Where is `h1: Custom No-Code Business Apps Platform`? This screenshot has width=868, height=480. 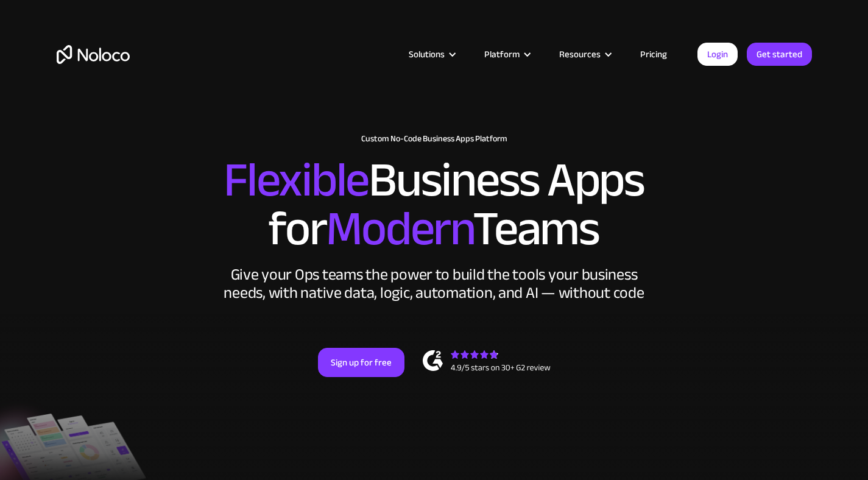
h1: Custom No-Code Business Apps Platform is located at coordinates (434, 139).